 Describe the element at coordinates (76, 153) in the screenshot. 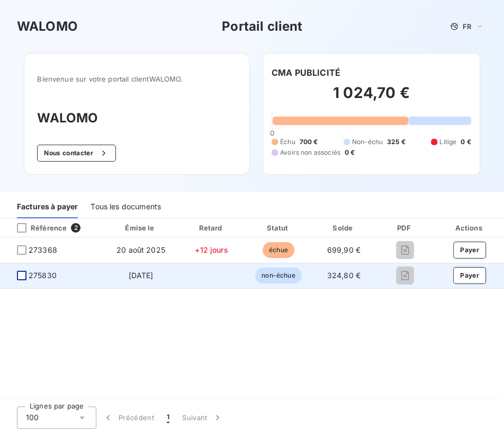

I see `button: Nous contacter` at that location.